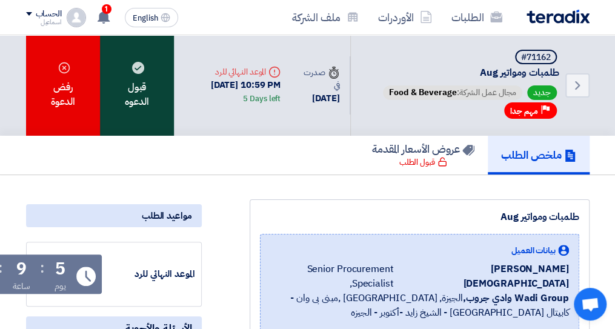 This screenshot has width=615, height=329. I want to click on span: 1, so click(107, 9).